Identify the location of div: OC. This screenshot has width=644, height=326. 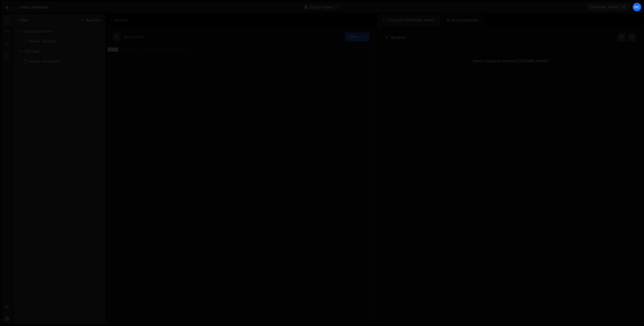
(637, 7).